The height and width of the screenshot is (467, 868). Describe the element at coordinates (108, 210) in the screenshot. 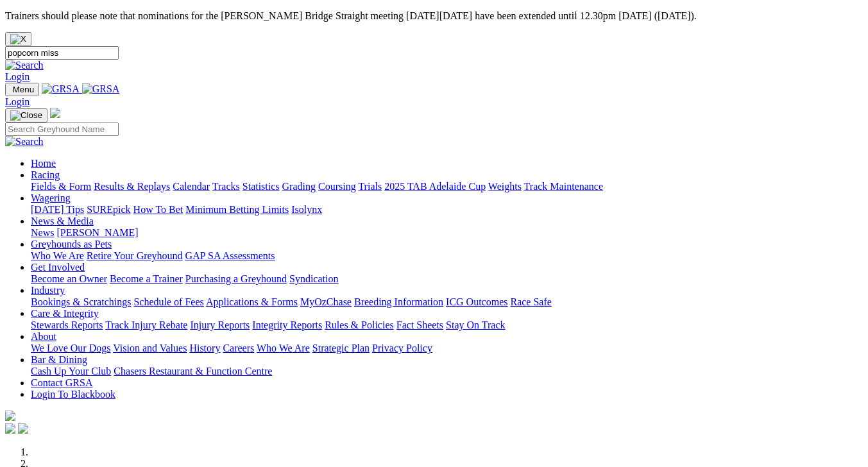

I see `a: SUREpick` at that location.